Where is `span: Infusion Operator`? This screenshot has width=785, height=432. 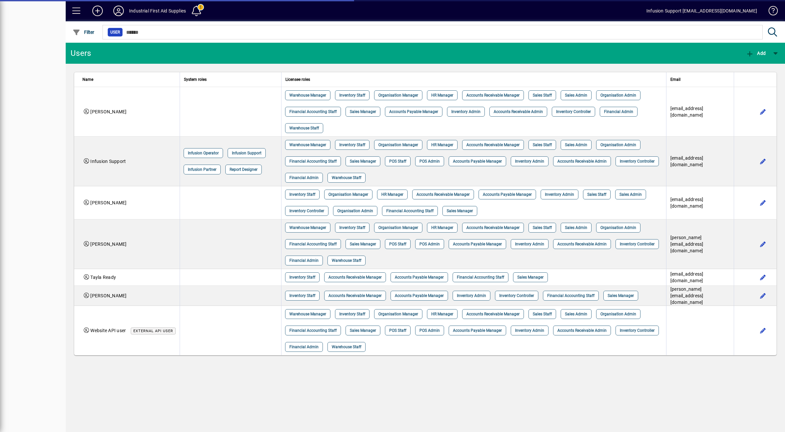
span: Infusion Operator is located at coordinates (203, 153).